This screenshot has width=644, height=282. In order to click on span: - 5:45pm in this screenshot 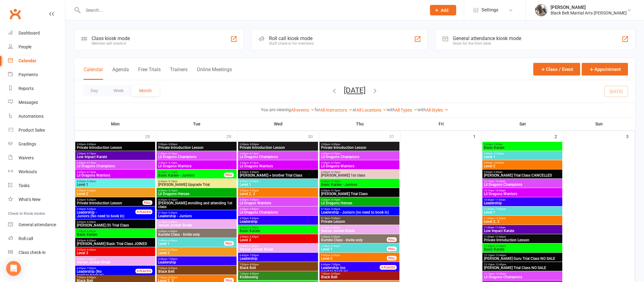, I will do `click(335, 218)`.